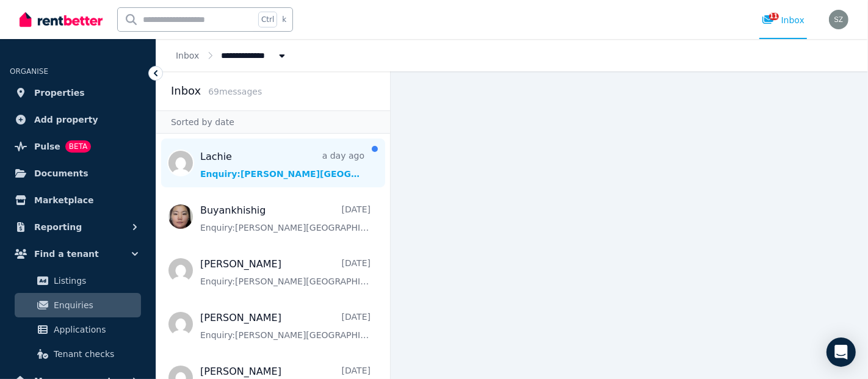 This screenshot has width=868, height=379. What do you see at coordinates (77, 227) in the screenshot?
I see `button: Reporting` at bounding box center [77, 227].